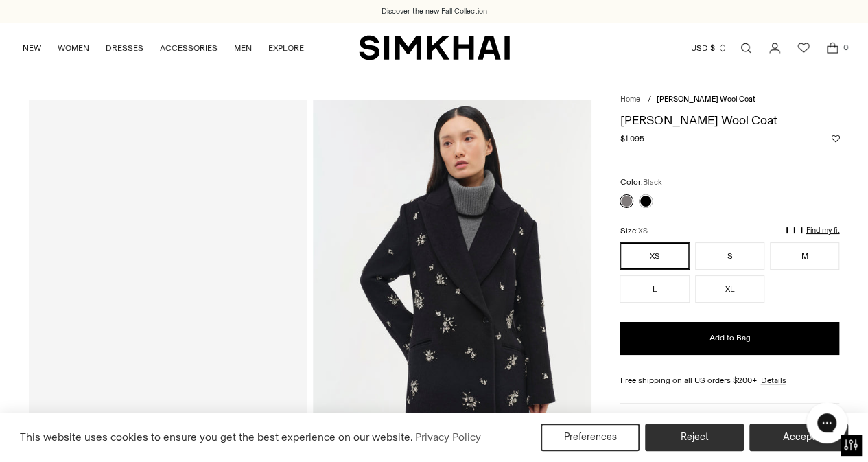 This screenshot has width=868, height=462. I want to click on a: DRESSES, so click(124, 48).